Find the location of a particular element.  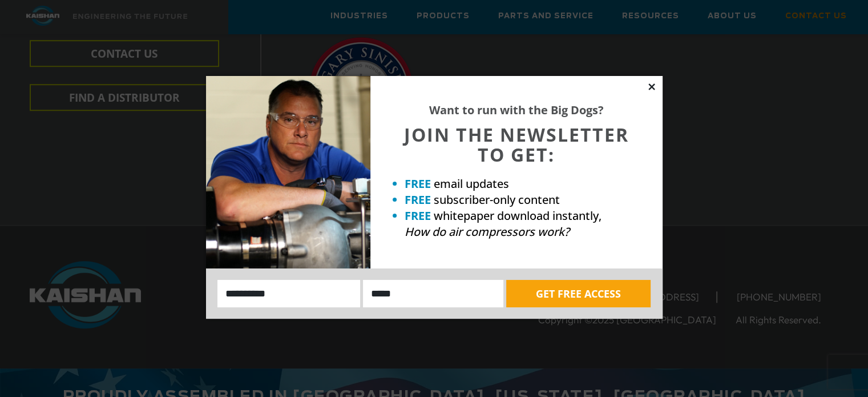

span: whitepaper download instantly, is located at coordinates (518, 216).